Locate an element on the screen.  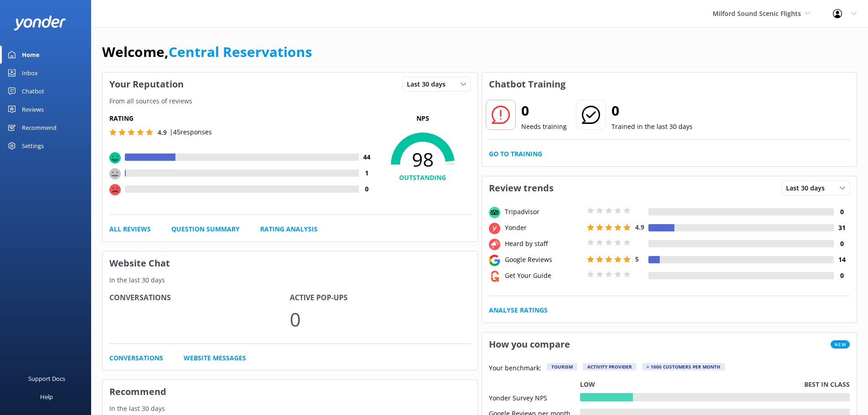
div: Support Docs is located at coordinates (46, 378).